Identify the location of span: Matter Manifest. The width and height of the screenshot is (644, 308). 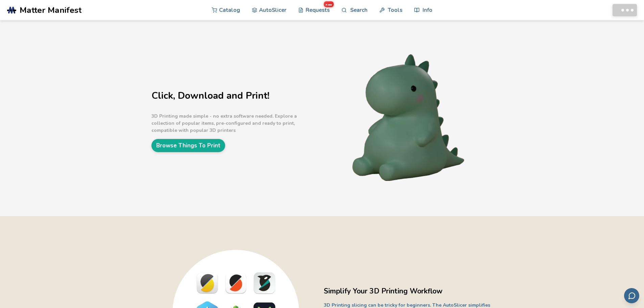
(51, 10).